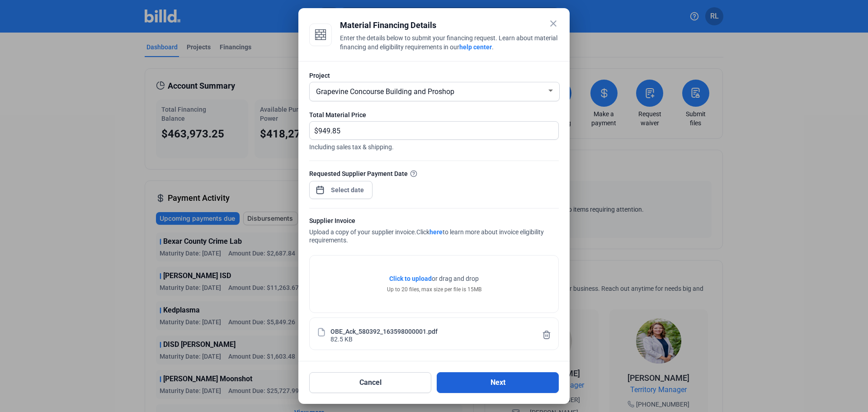 Image resolution: width=868 pixels, height=412 pixels. Describe the element at coordinates (386, 91) in the screenshot. I see `span: Grapevine Concourse Building and Proshop` at that location.